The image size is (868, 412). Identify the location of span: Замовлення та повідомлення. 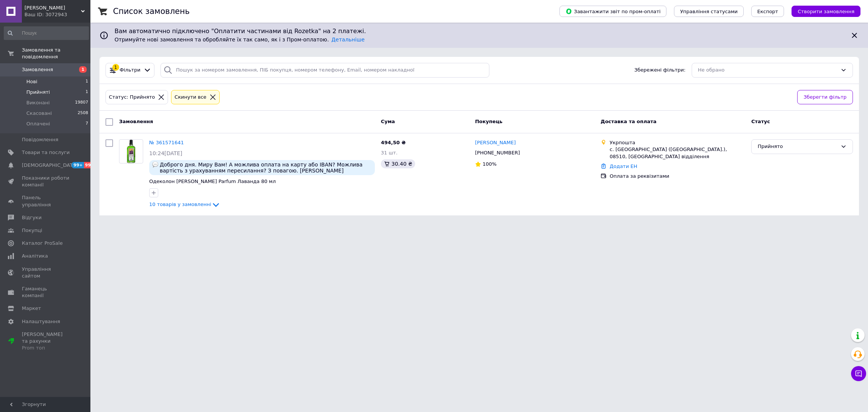
(56, 53).